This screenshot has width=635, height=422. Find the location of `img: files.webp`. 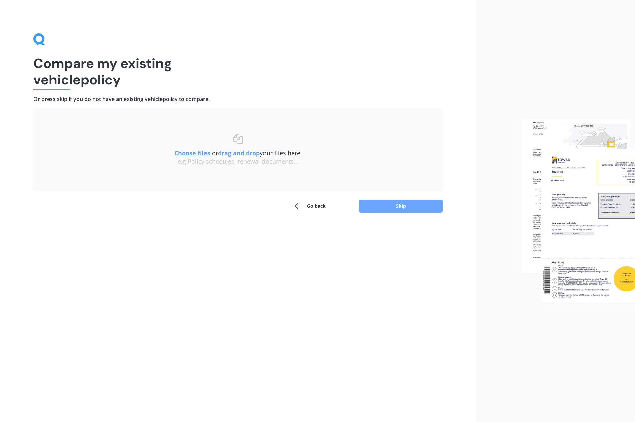

img: files.webp is located at coordinates (578, 211).